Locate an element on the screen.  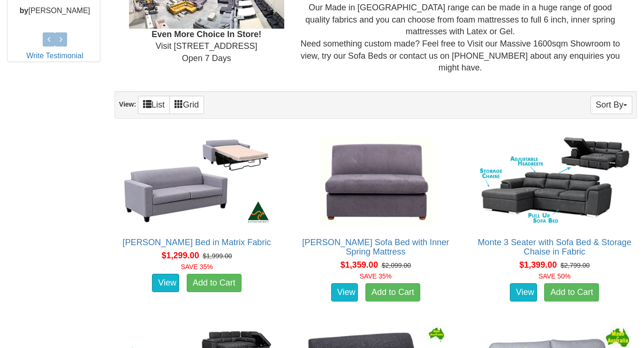
del: $2,099.00 is located at coordinates (396, 265).